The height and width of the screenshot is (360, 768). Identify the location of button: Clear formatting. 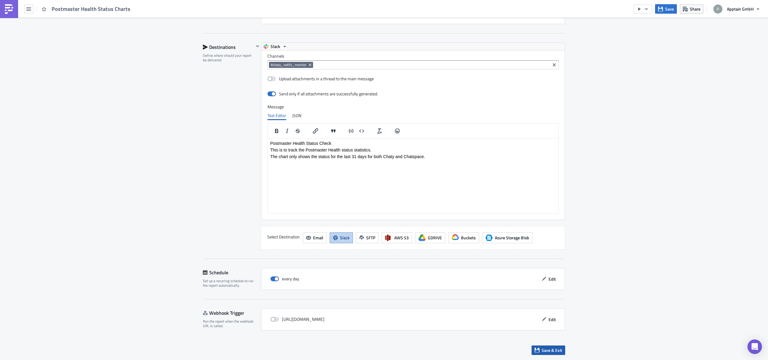
(380, 131).